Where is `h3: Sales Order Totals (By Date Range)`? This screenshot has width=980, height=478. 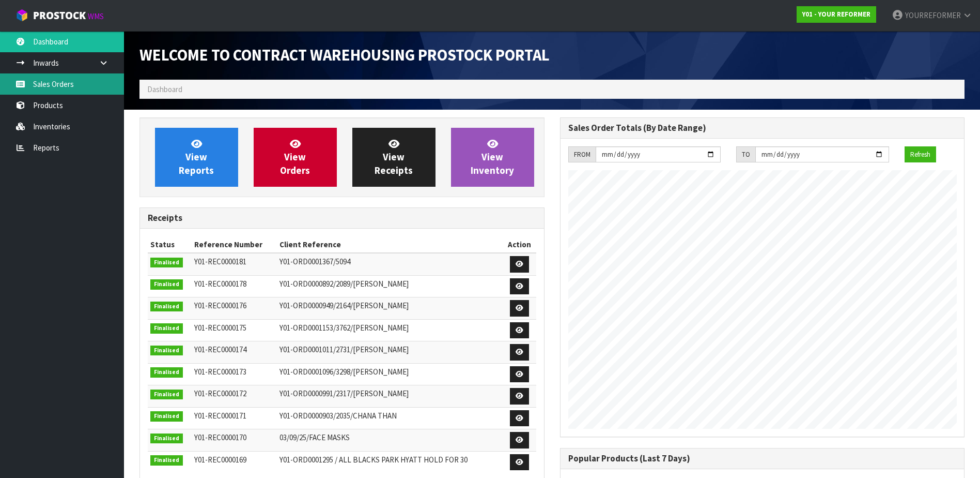 h3: Sales Order Totals (By Date Range) is located at coordinates (763, 128).